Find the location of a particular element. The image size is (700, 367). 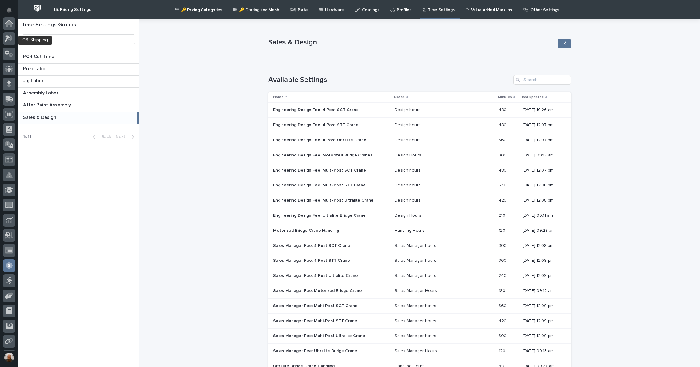

tr: Sales Manager Fee: 4 Post STT CraneSales Manager Fee: 4 Post STT Crane Sales Manager hours 360360... is located at coordinates (419, 261).